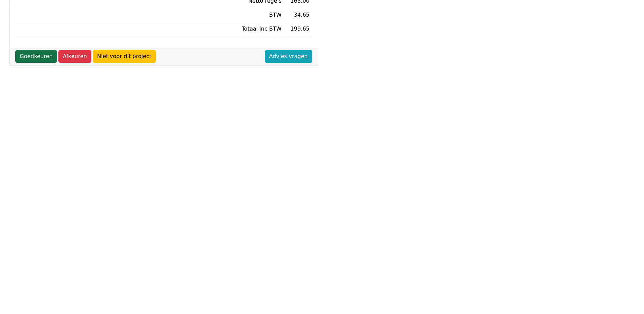  What do you see at coordinates (124, 56) in the screenshot?
I see `a: Niet voor dit project` at bounding box center [124, 56].